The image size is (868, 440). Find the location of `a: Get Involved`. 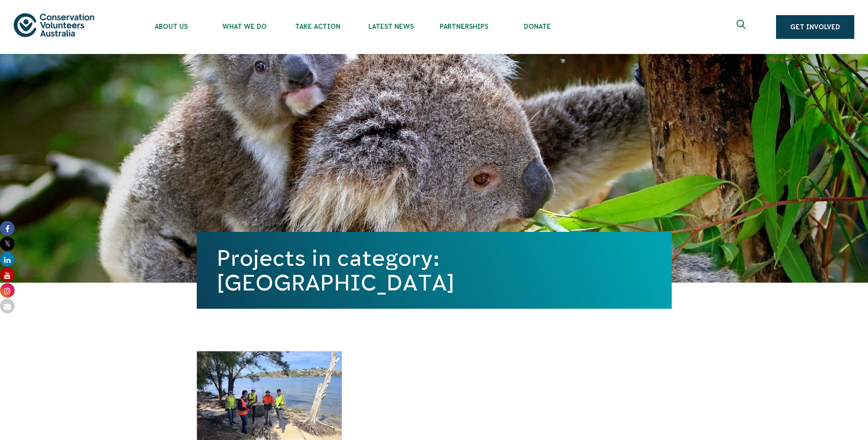

a: Get Involved is located at coordinates (815, 27).